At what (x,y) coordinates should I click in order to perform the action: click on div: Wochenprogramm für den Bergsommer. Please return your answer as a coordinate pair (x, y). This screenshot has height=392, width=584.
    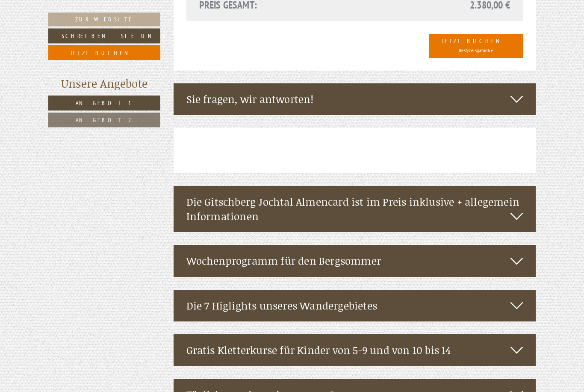
    Looking at the image, I should click on (354, 261).